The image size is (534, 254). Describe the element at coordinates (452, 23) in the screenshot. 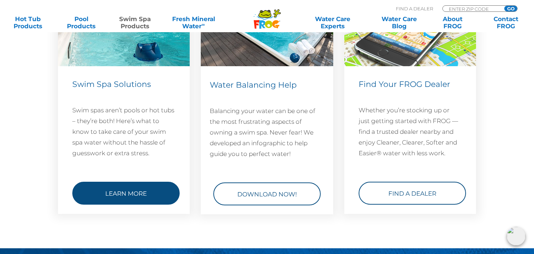

I see `a: AboutFROG` at that location.